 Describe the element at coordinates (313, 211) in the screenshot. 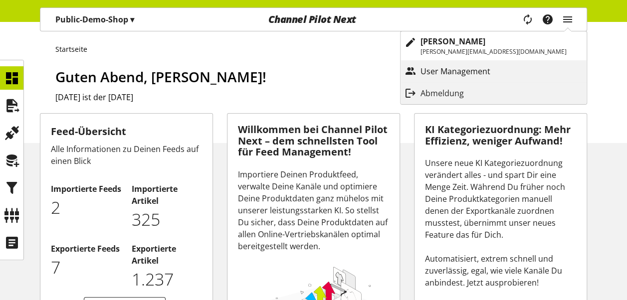

I see `div: Importiere Deinen Produktfeed, verwalte Deine Kanäle und optimiere Deine Produktdaten ganz mühelo...` at that location.